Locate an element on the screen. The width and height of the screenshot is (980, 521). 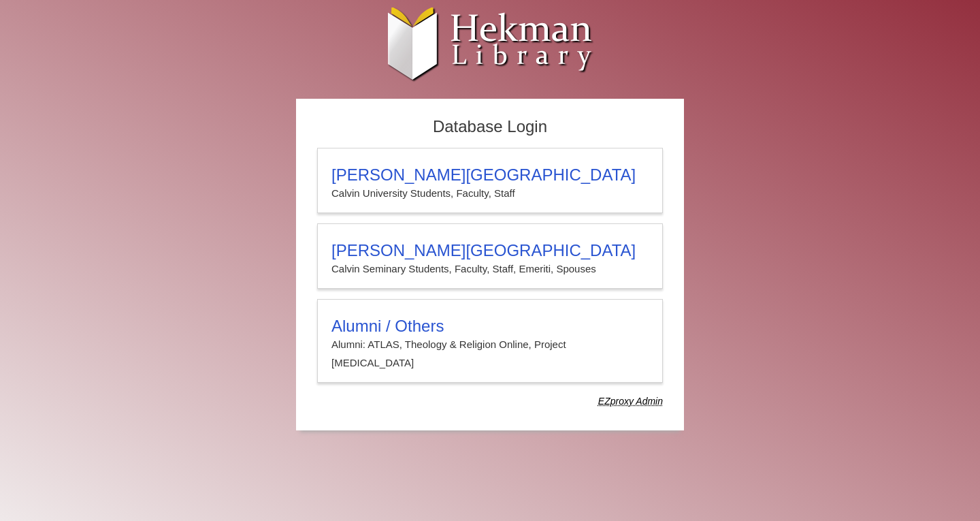
h2: Database Login is located at coordinates (490, 127).